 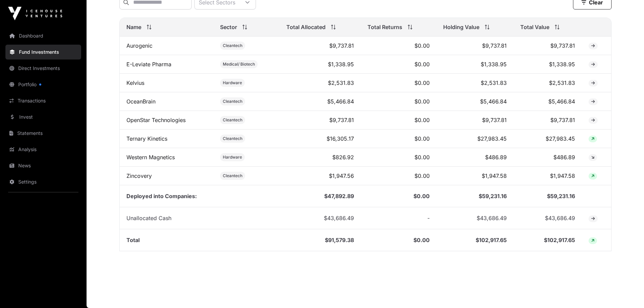 I want to click on td: $16,305.17, so click(x=320, y=139).